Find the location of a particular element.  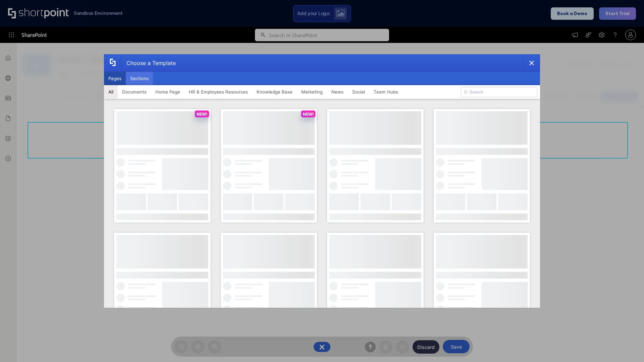

input: Search is located at coordinates (499, 92).